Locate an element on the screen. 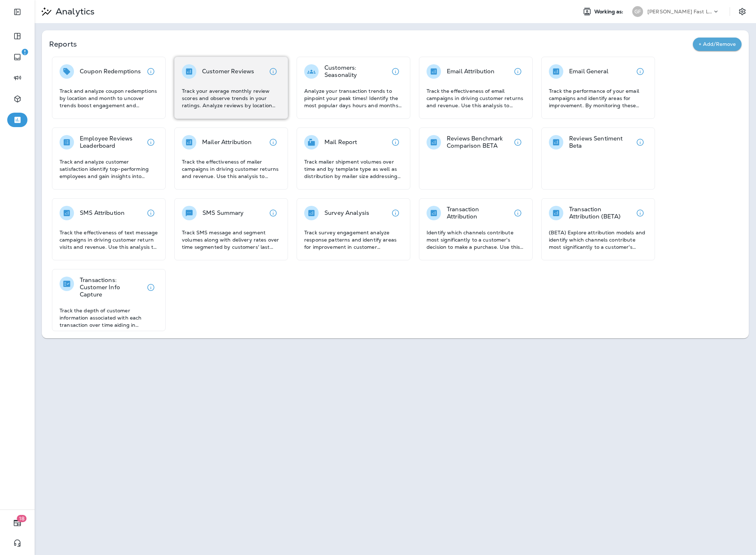  p: Employee Reviews Leaderboard is located at coordinates (112, 142).